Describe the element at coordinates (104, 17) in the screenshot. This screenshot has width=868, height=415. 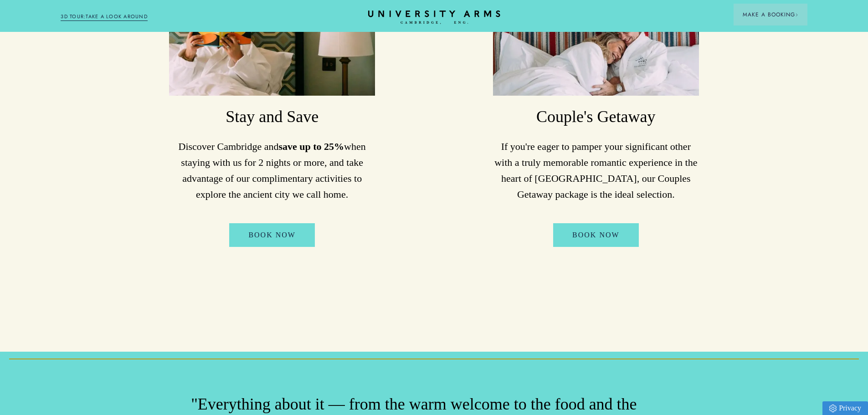
I see `a: 3D TOUR:TAKE A LOOK AROUND` at that location.